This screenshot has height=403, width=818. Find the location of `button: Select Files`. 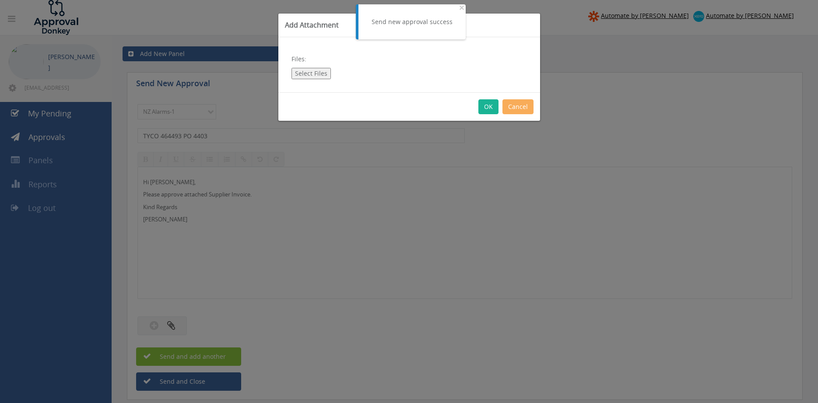

button: Select Files is located at coordinates (311, 74).